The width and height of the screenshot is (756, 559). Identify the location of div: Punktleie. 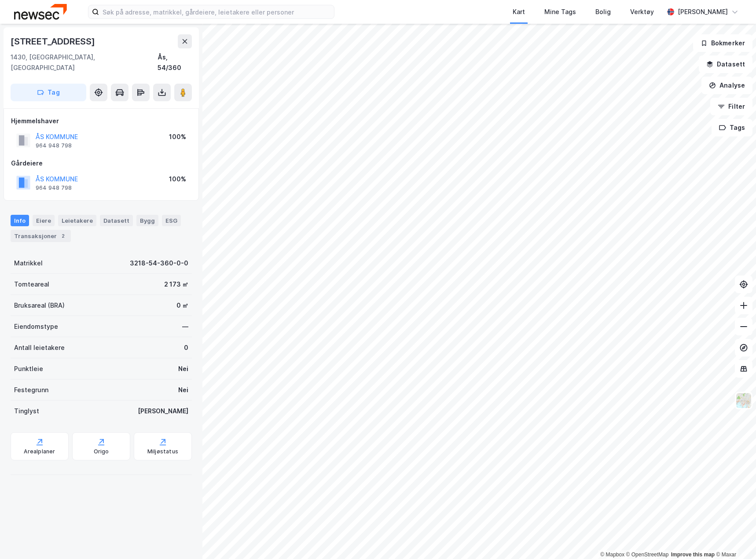
(28, 368).